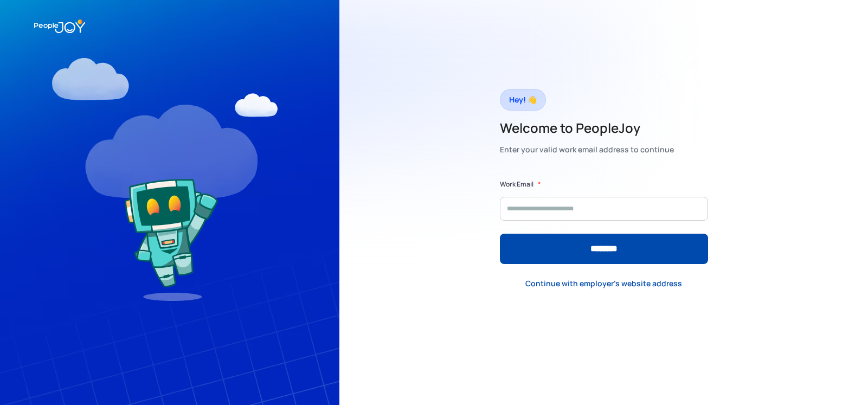 This screenshot has height=405, width=868. I want to click on form: Form, so click(604, 221).